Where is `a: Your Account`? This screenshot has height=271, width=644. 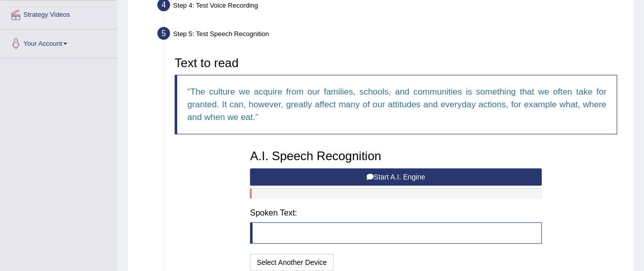
a: Your Account is located at coordinates (58, 42).